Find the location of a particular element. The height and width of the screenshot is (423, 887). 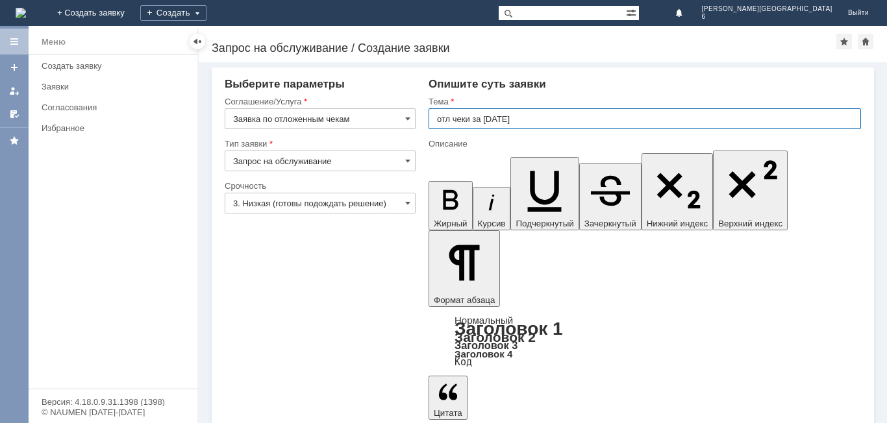

div: Сделать домашней страницей is located at coordinates (865, 42).